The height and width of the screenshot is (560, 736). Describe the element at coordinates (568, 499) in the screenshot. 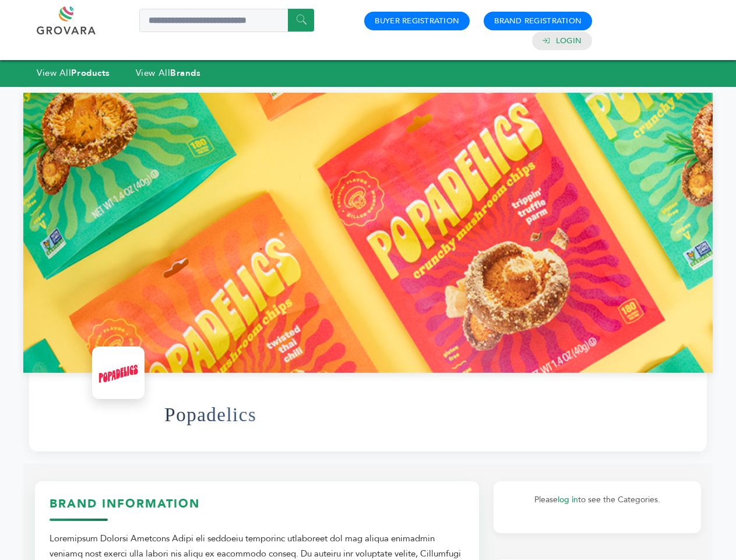

I see `a: log in` at that location.